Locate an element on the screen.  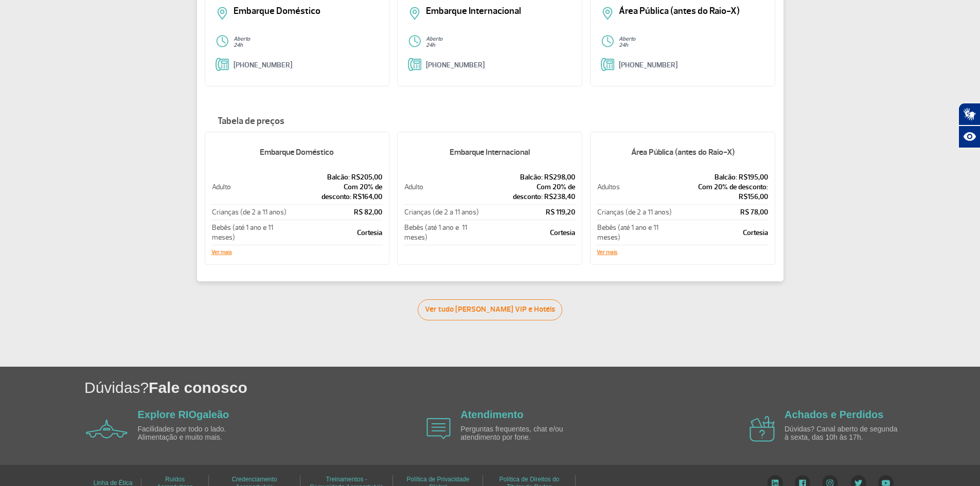
button: Abrir tradutor de língua de sinais. is located at coordinates (970, 114).